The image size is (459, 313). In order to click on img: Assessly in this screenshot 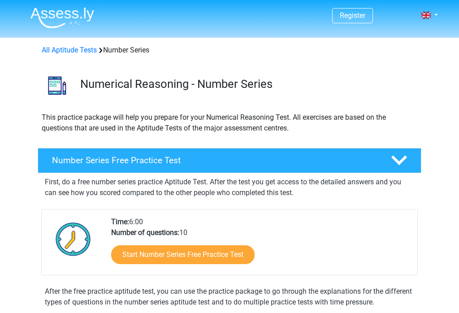, I will do `click(62, 17)`.